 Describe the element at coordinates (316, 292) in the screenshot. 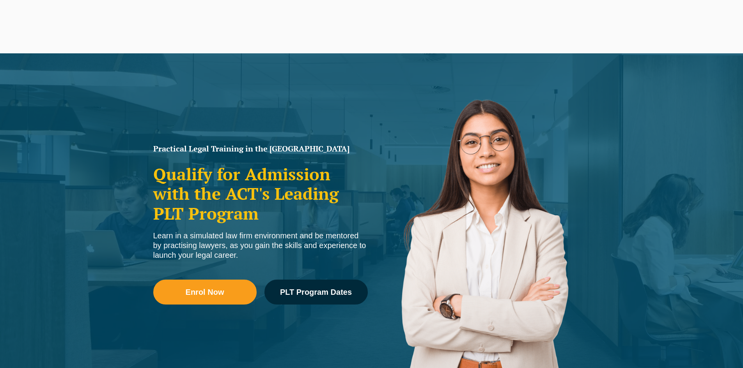

I see `a: PLT Program Dates` at that location.